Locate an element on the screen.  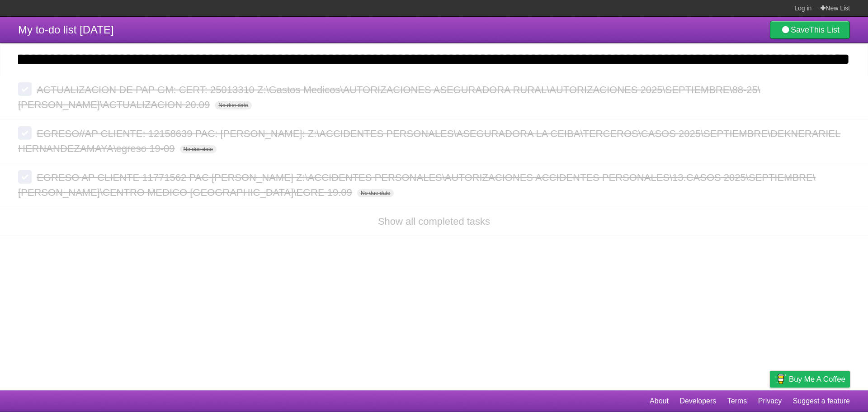
a: SaveThis List is located at coordinates (810, 30).